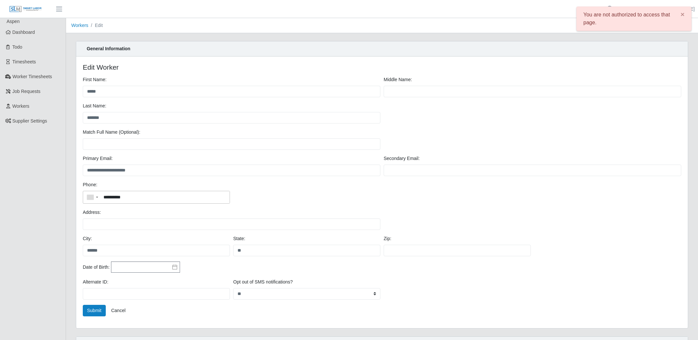 The image size is (698, 340). Describe the element at coordinates (108, 49) in the screenshot. I see `strong: General Information` at that location.